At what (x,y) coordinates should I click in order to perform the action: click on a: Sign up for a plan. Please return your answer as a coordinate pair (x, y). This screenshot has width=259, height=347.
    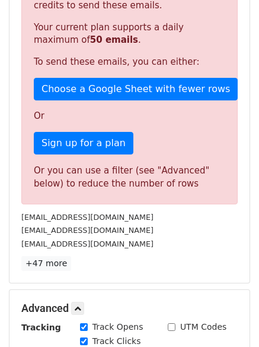
    Looking at the image, I should click on (84, 143).